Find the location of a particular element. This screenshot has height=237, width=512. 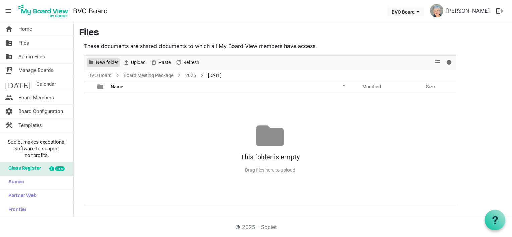

span: New folder is located at coordinates (107, 62).